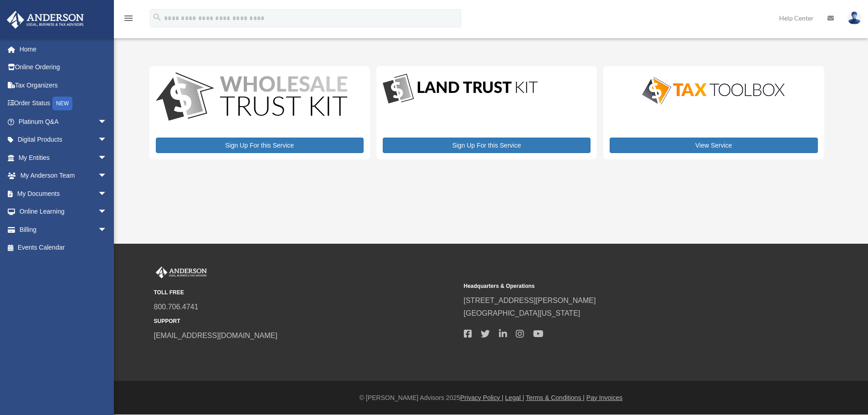 The image size is (868, 415). What do you see at coordinates (63, 194) in the screenshot?
I see `a: My Documentsarrow_drop_down` at bounding box center [63, 194].